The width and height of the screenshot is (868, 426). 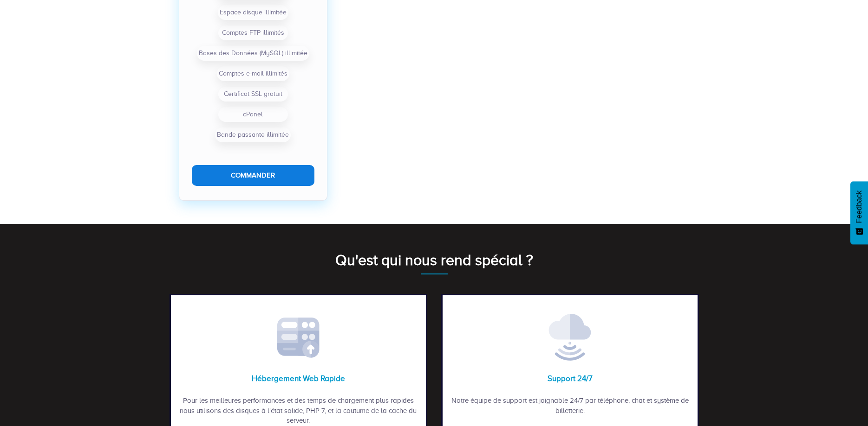 I want to click on li: Bases des Données (MySQL) illimitée, so click(x=253, y=54).